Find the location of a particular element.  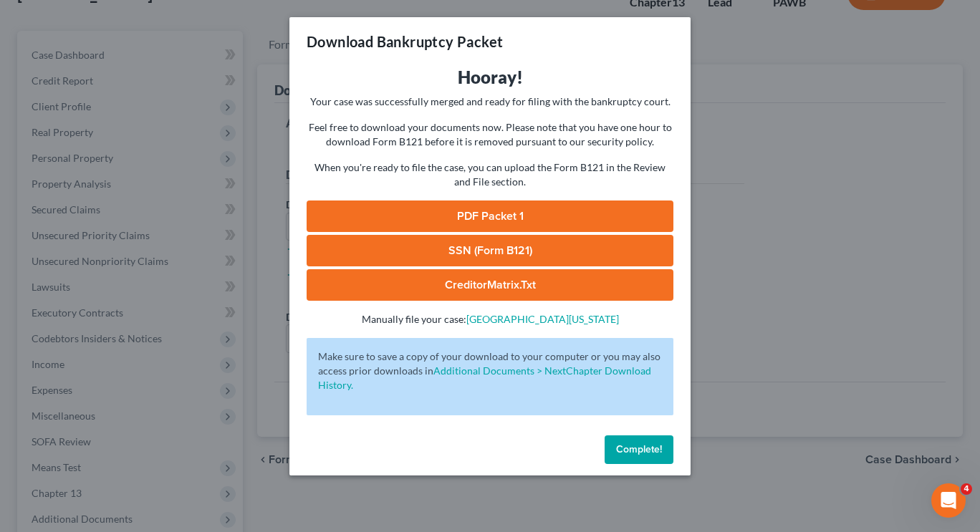

a: CreditorMatrix.txt is located at coordinates (490, 285).